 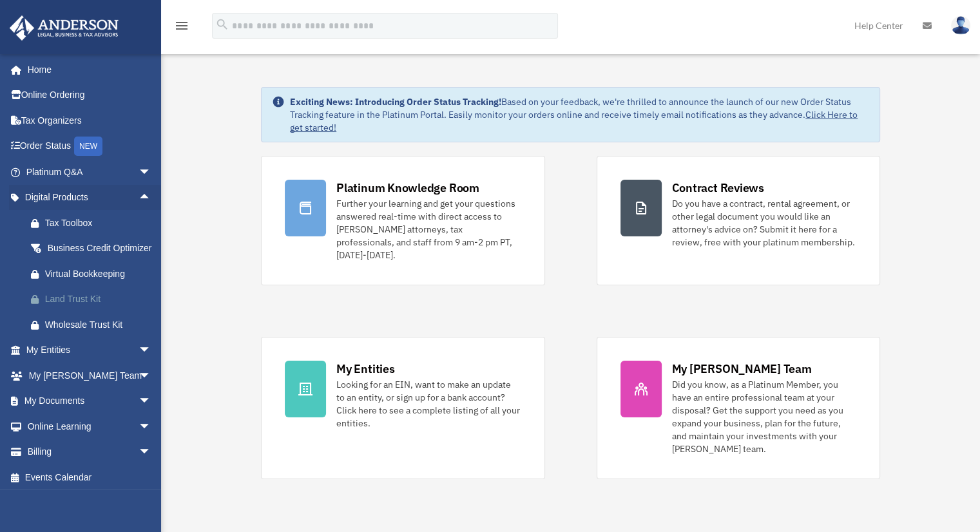 What do you see at coordinates (408, 187) in the screenshot?
I see `div: Platinum Knowledge Room` at bounding box center [408, 187].